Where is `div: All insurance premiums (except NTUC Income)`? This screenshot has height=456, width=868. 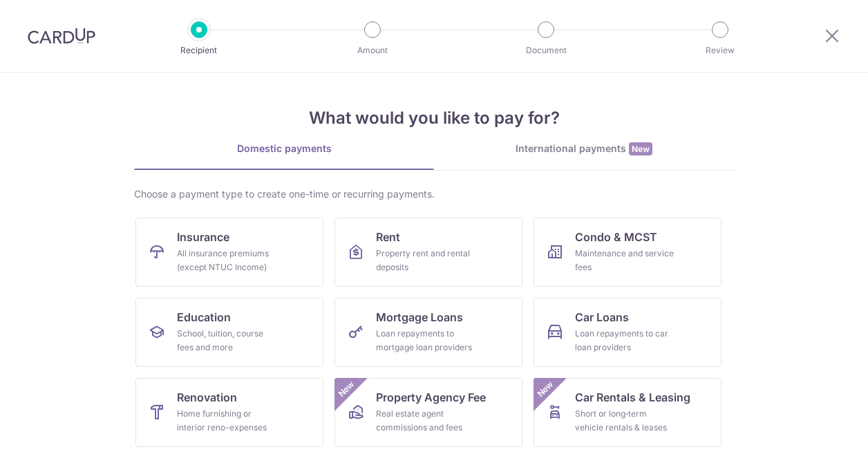 div: All insurance premiums (except NTUC Income) is located at coordinates (227, 261).